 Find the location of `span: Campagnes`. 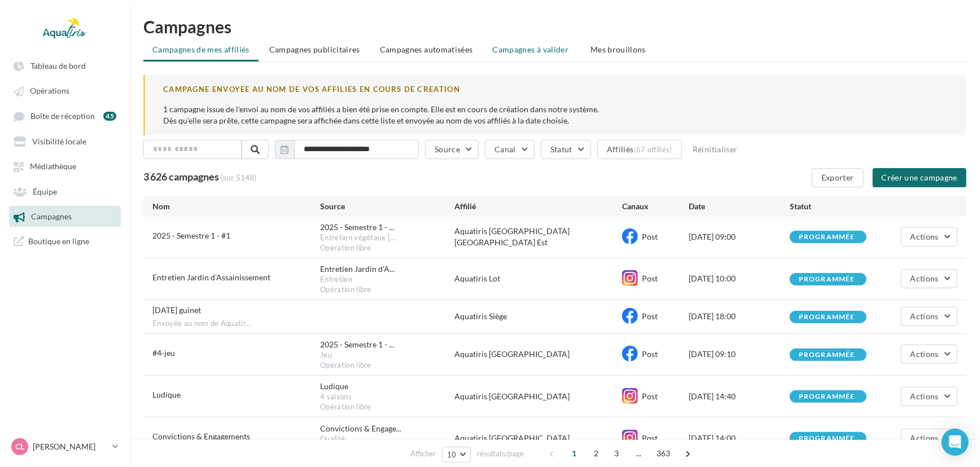

span: Campagnes is located at coordinates (51, 217).